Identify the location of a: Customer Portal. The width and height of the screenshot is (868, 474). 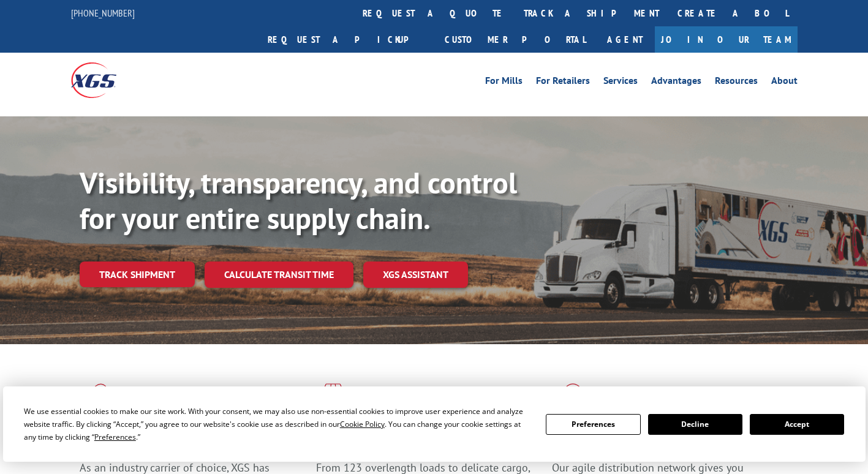
(515, 39).